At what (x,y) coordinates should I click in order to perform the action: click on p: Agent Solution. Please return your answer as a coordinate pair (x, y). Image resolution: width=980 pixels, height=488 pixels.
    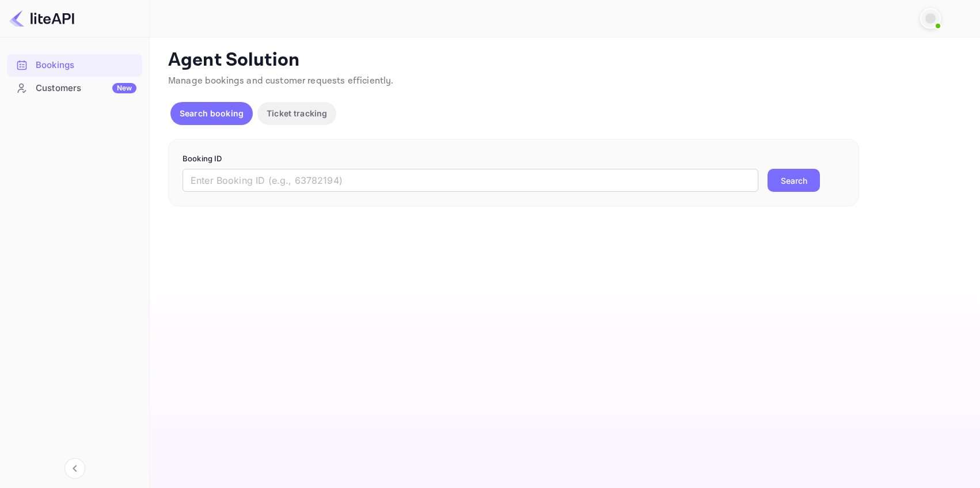
    Looking at the image, I should click on (563, 60).